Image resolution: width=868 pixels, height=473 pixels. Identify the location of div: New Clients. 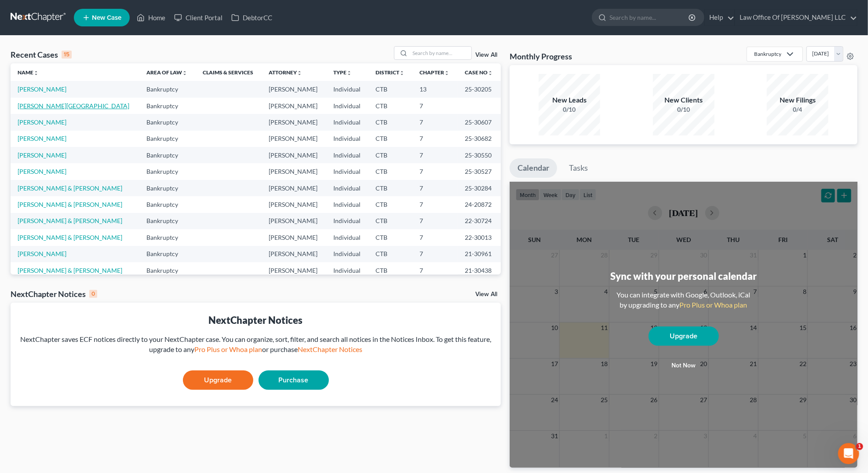
(684, 100).